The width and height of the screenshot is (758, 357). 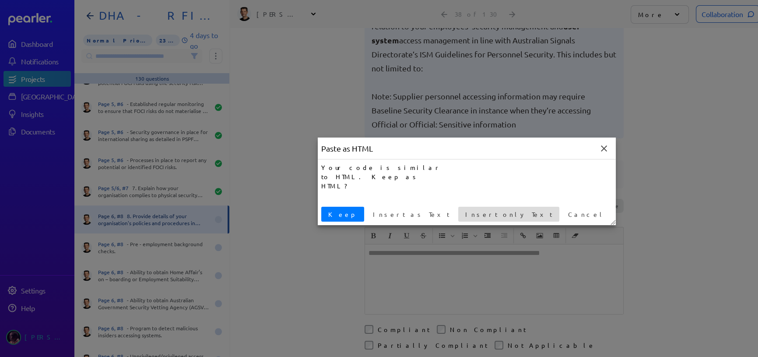 I want to click on span: Insert only Text, so click(x=509, y=214).